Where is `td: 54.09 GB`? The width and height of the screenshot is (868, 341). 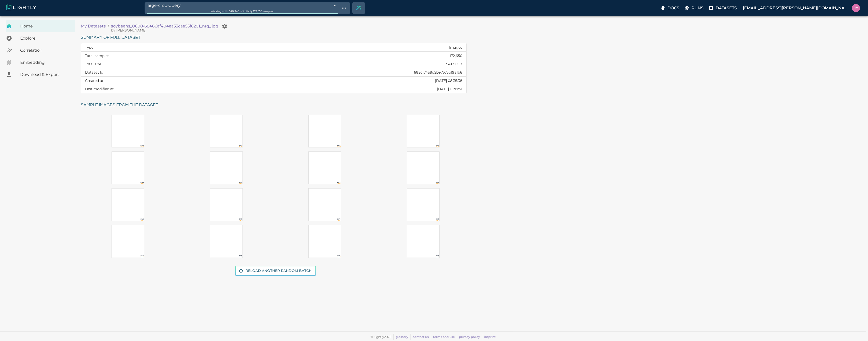 td: 54.09 GB is located at coordinates (350, 64).